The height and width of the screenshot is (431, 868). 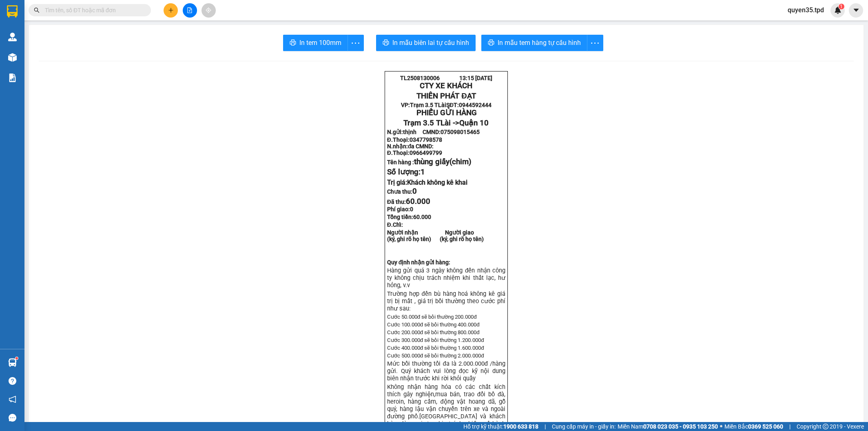 What do you see at coordinates (12, 417) in the screenshot?
I see `span: message` at bounding box center [12, 417].